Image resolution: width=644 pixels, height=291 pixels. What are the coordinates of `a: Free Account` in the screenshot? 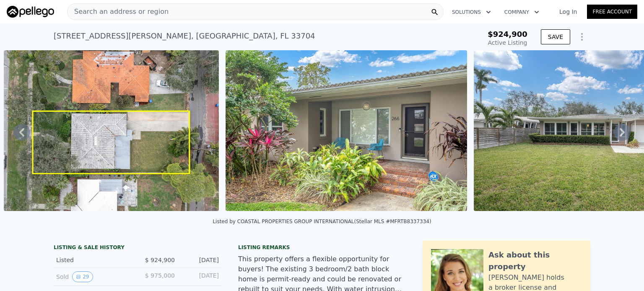 It's located at (612, 11).